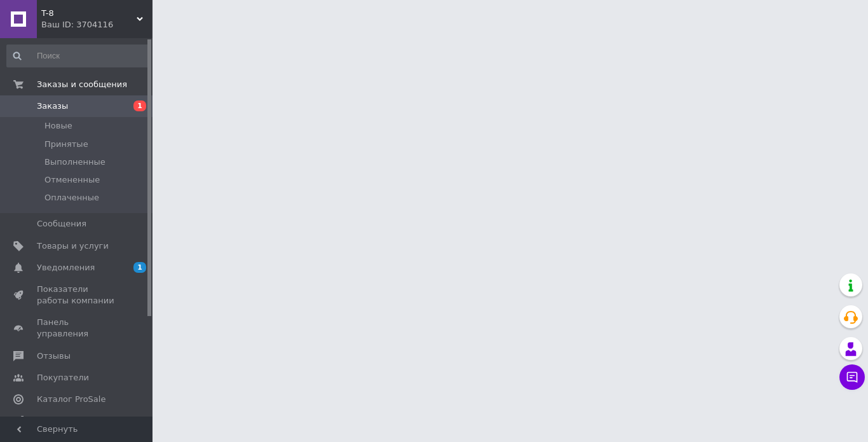  What do you see at coordinates (63, 378) in the screenshot?
I see `span: Покупатели` at bounding box center [63, 378].